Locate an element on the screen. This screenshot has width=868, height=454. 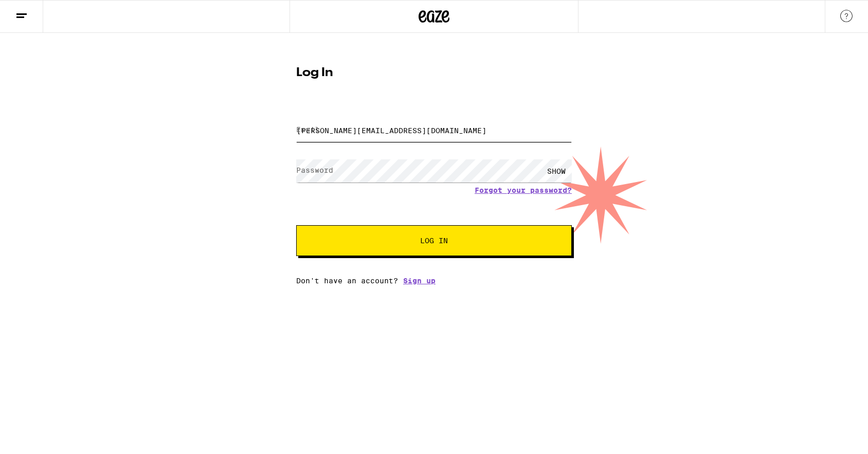
a: Sign up is located at coordinates (419, 281).